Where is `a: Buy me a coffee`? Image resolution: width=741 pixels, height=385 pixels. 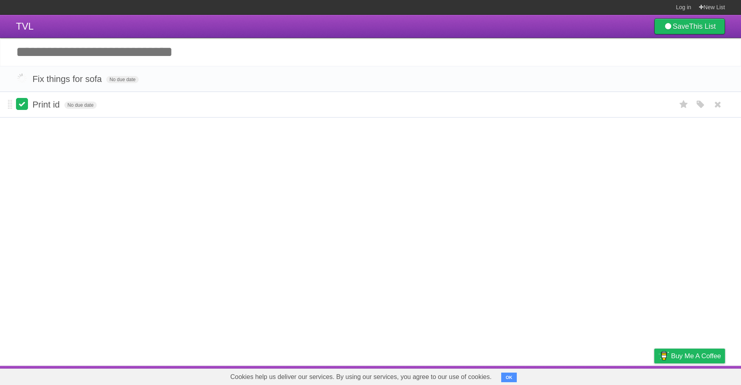 a: Buy me a coffee is located at coordinates (690, 356).